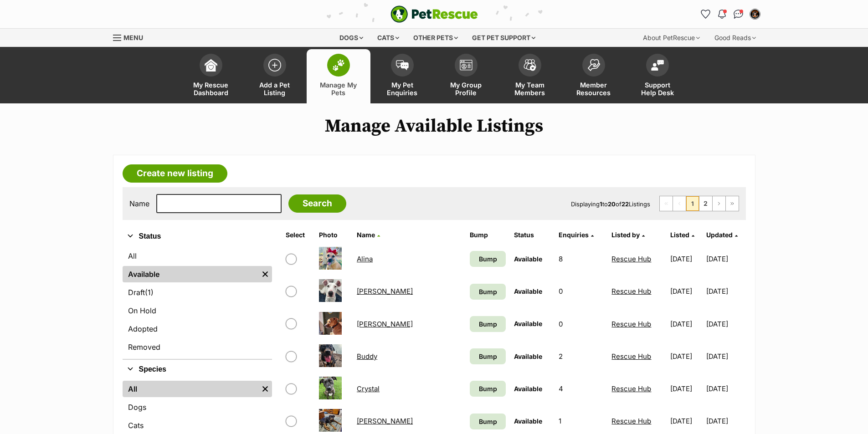 The width and height of the screenshot is (868, 434). What do you see at coordinates (692, 203) in the screenshot?
I see `span: Page 1` at bounding box center [692, 203].